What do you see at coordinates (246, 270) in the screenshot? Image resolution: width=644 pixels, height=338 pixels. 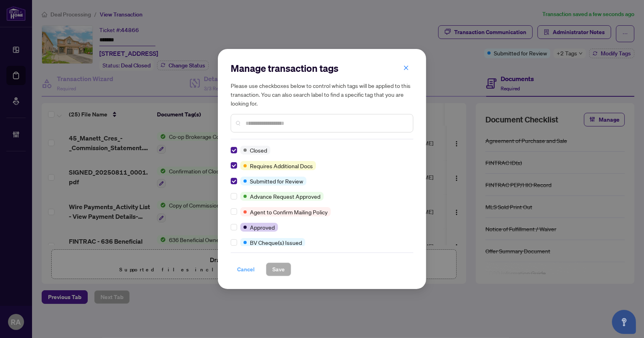 I see `button: Cancel` at bounding box center [246, 270].